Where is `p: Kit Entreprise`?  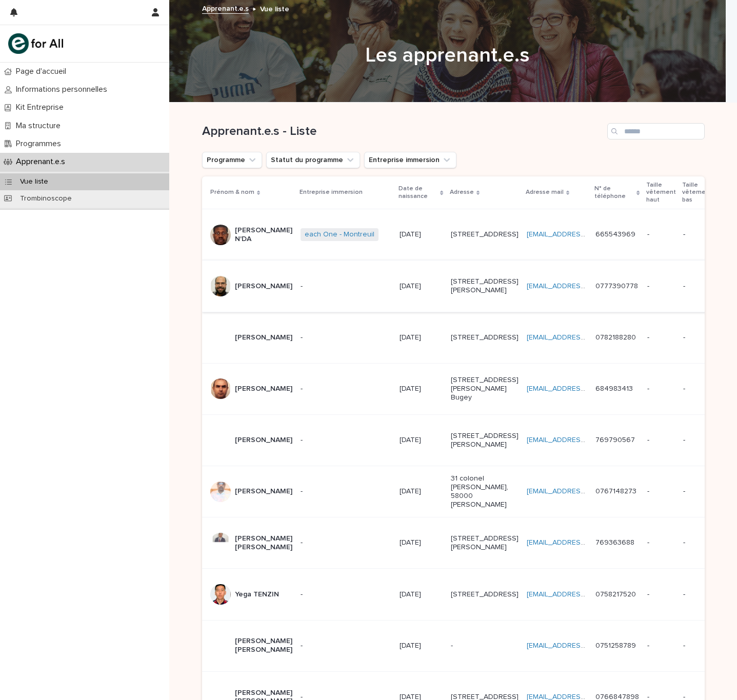
p: Kit Entreprise is located at coordinates (41, 107).